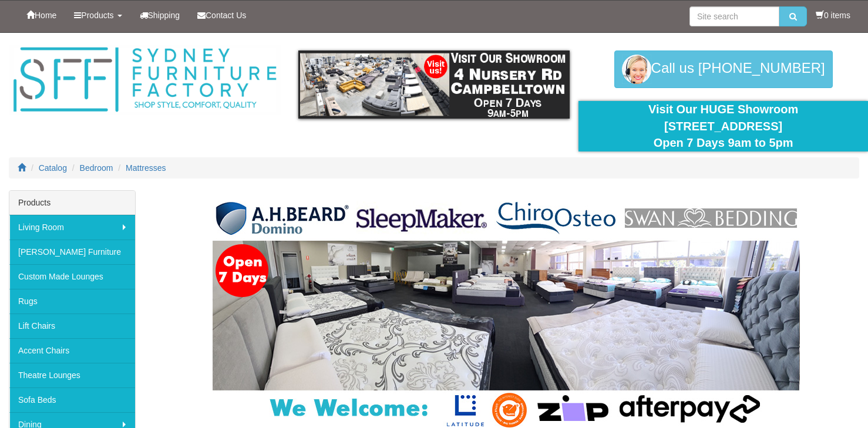  What do you see at coordinates (53, 168) in the screenshot?
I see `span: Catalog` at bounding box center [53, 168].